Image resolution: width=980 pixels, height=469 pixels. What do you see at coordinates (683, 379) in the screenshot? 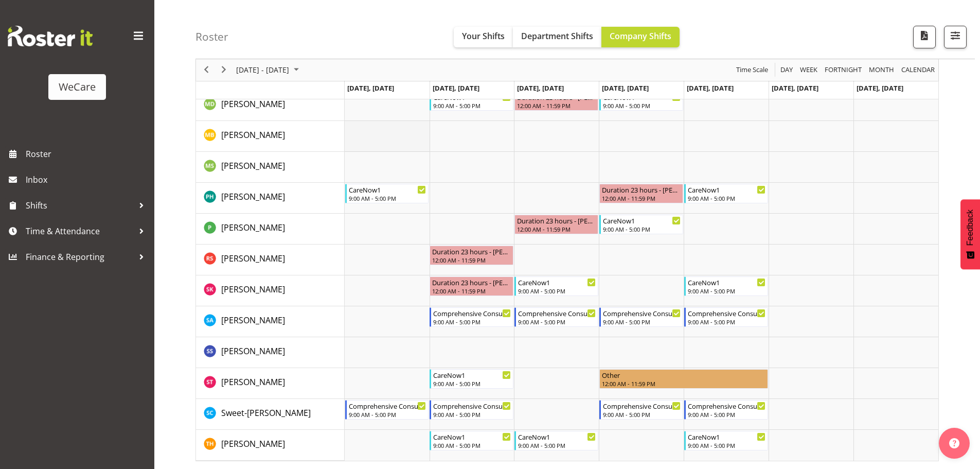
I see `div: Simone Turner"s event - Other Begin From Thursday, August 21, 2025 at 12:00:00 AM GMT+12:00 Ends ...` at bounding box center [683, 379].